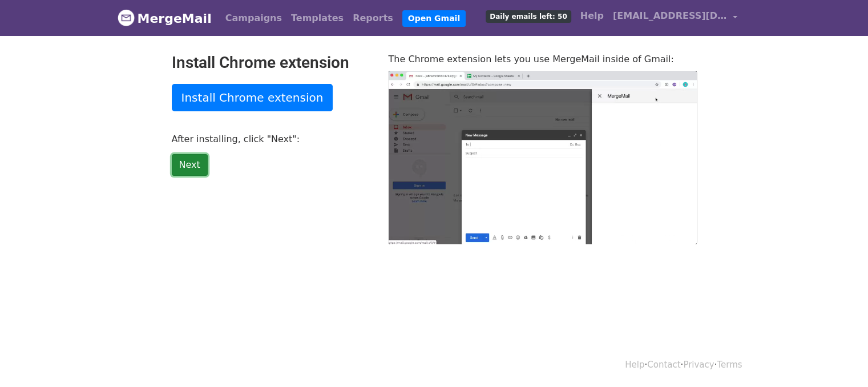 The height and width of the screenshot is (387, 868). What do you see at coordinates (434, 19) in the screenshot?
I see `a: Open Gmail` at bounding box center [434, 19].